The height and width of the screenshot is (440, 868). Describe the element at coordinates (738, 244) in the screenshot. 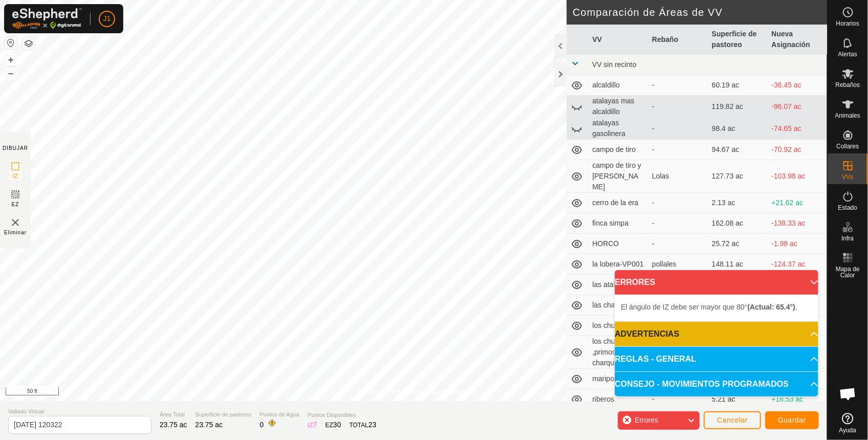

I see `td: 25.72 ac` at that location.